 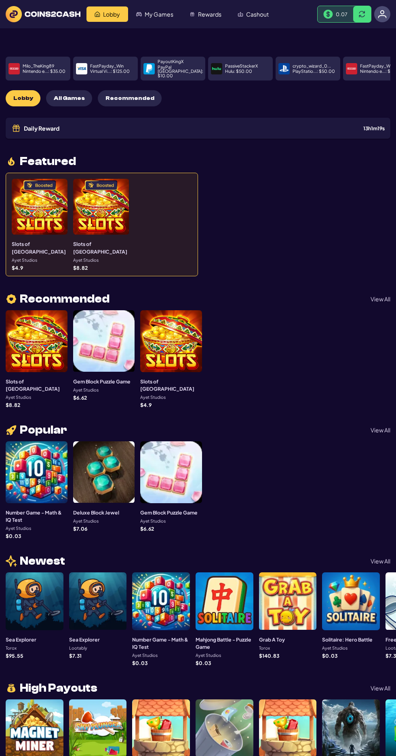 What do you see at coordinates (171, 61) in the screenshot?
I see `p: PayoutKingX` at bounding box center [171, 61].